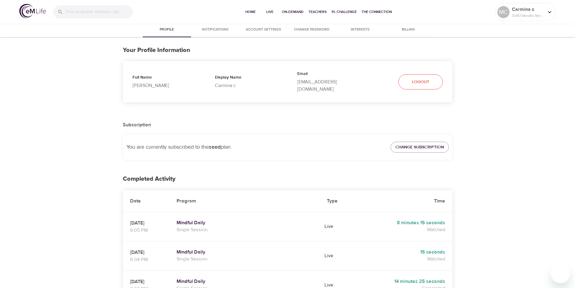 The image size is (575, 288). I want to click on span: Billing, so click(408, 30).